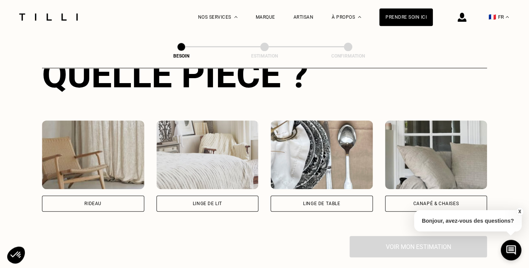  What do you see at coordinates (436, 155) in the screenshot?
I see `img: Tilli retouche votre Canapé & chaises` at bounding box center [436, 155].